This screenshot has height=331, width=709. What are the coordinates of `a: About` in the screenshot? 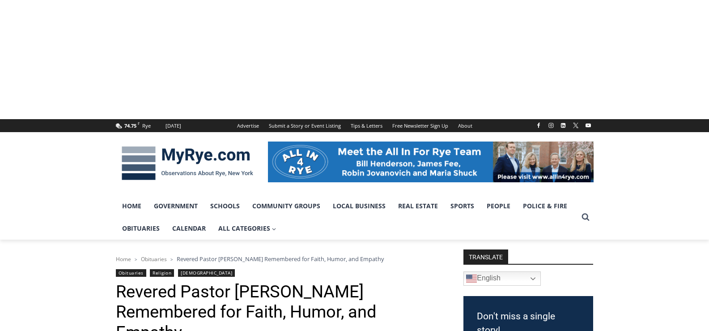 It's located at (465, 125).